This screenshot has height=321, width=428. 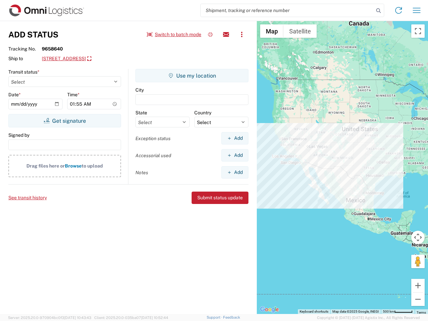 I want to click on button: See transit history, so click(x=27, y=198).